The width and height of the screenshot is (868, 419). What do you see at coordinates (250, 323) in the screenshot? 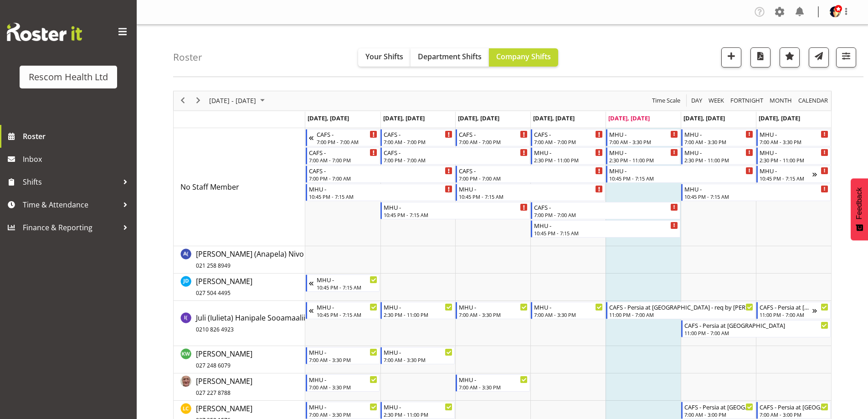
I see `span: Juli (Iulieta) Hanipale Sooamaalii` at bounding box center [250, 323].